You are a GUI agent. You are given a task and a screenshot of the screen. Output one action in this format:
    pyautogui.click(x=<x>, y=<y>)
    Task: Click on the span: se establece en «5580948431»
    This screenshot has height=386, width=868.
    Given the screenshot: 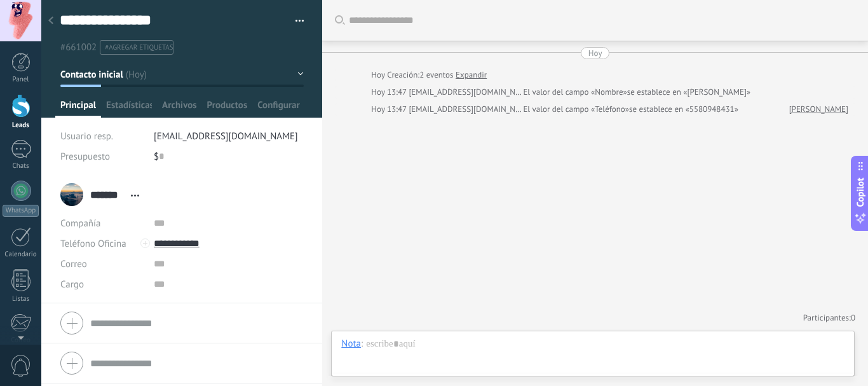 What is the action you would take?
    pyautogui.click(x=684, y=110)
    